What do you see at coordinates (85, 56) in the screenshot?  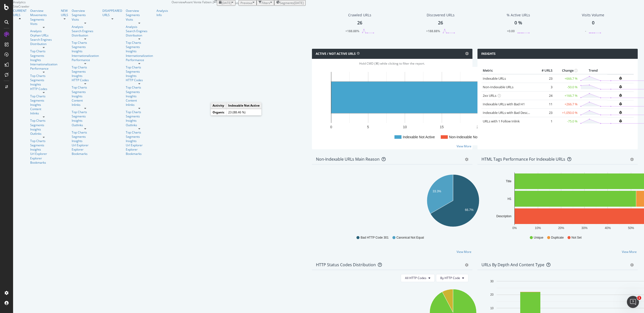 I see `div: Internationalization` at bounding box center [85, 56].